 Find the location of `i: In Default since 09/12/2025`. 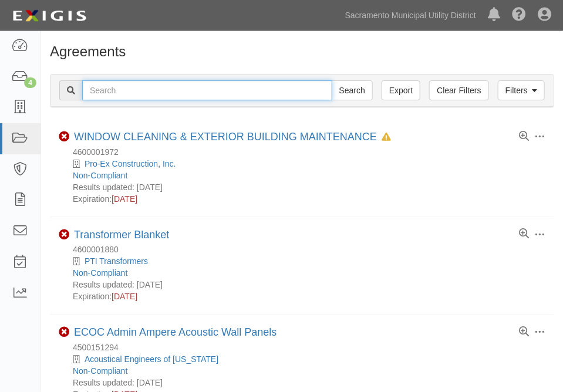

i: In Default since 09/12/2025 is located at coordinates (386, 138).